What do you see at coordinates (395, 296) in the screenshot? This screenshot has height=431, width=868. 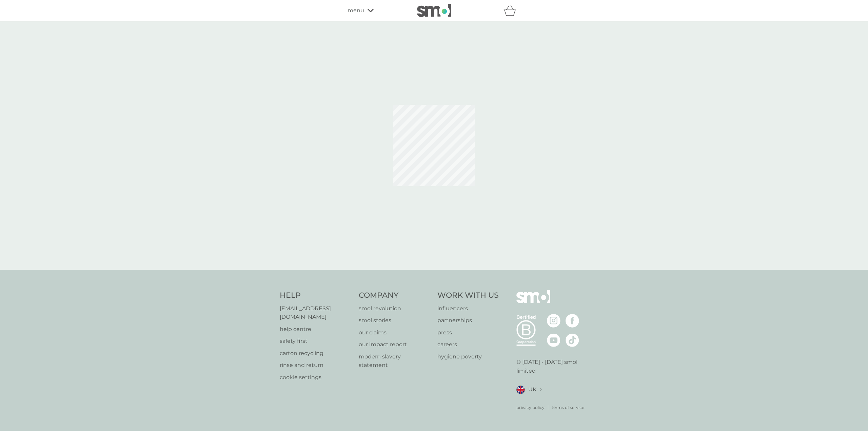 I see `h4: Company` at bounding box center [395, 296].